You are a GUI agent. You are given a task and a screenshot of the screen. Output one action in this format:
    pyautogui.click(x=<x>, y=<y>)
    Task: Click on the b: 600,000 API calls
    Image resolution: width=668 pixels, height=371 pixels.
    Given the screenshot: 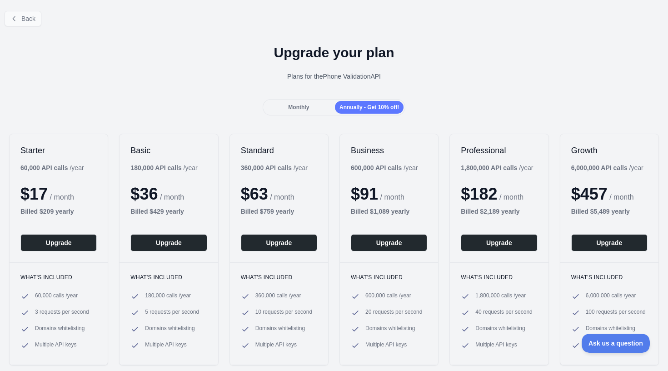 What is the action you would take?
    pyautogui.click(x=376, y=168)
    